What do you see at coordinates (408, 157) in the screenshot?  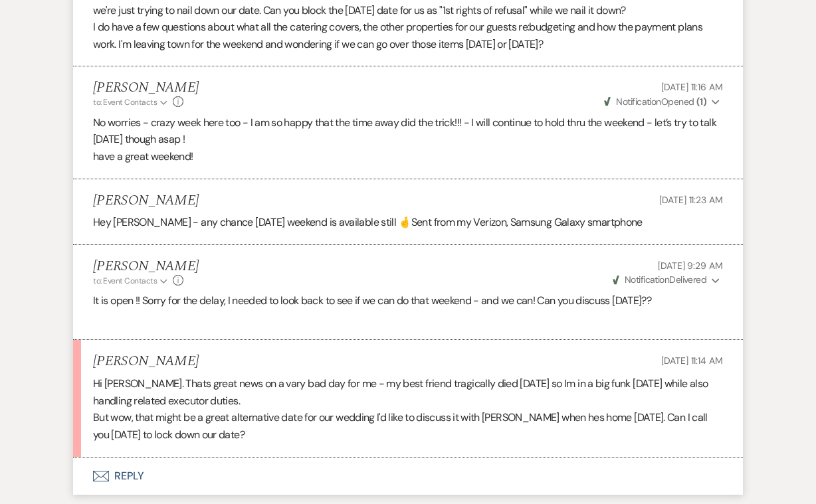 I see `p: have a great weekend!` at bounding box center [408, 157].